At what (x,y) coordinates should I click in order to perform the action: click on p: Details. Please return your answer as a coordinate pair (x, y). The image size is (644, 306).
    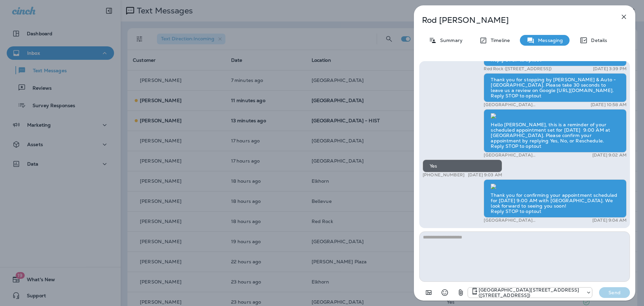
    Looking at the image, I should click on (597, 40).